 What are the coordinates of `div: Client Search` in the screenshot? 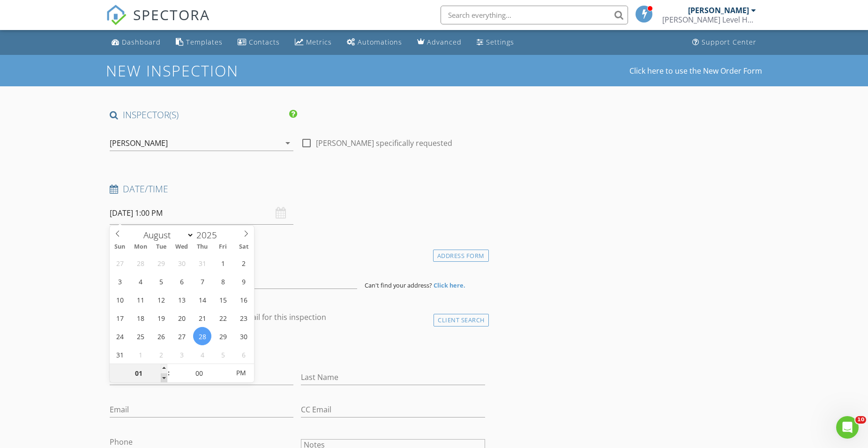 It's located at (461, 320).